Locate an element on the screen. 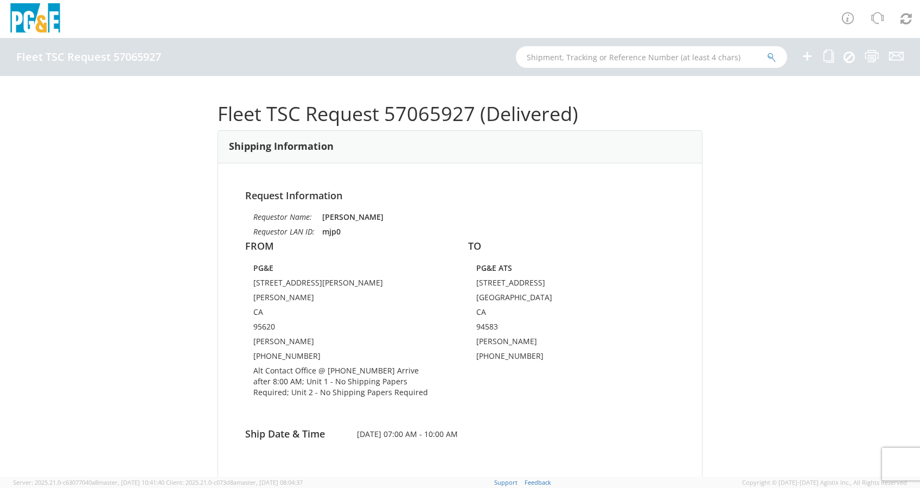  td: 95620 is located at coordinates (348, 328).